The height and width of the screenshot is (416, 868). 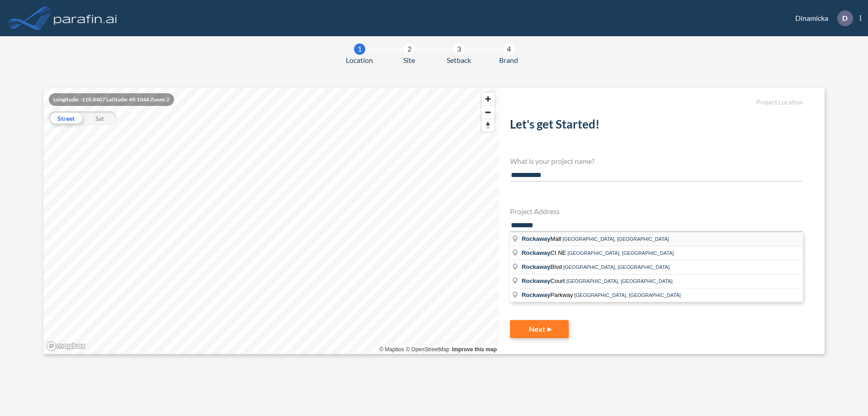 What do you see at coordinates (544, 252) in the screenshot?
I see `span: Ct NE` at bounding box center [544, 252].